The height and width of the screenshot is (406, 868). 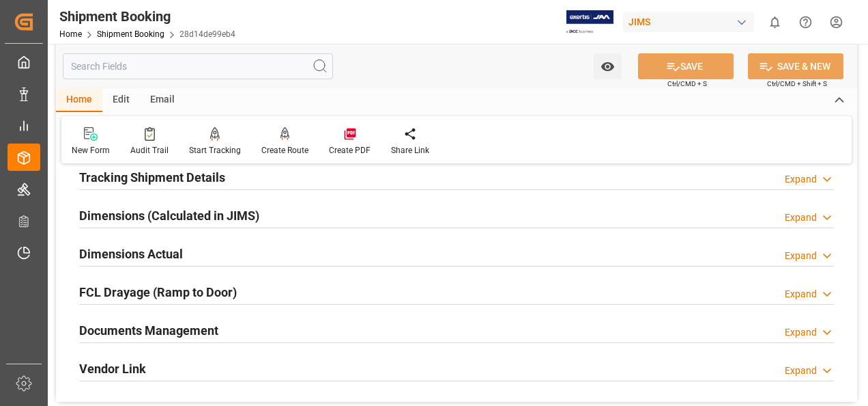 What do you see at coordinates (121, 100) in the screenshot?
I see `div: Edit` at bounding box center [121, 100].